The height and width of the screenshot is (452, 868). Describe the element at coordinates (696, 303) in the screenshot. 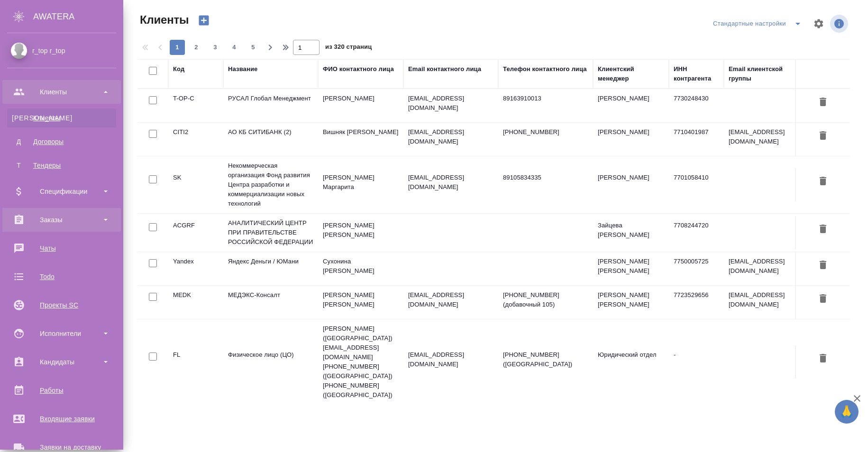

I see `td: 7723529656` at that location.